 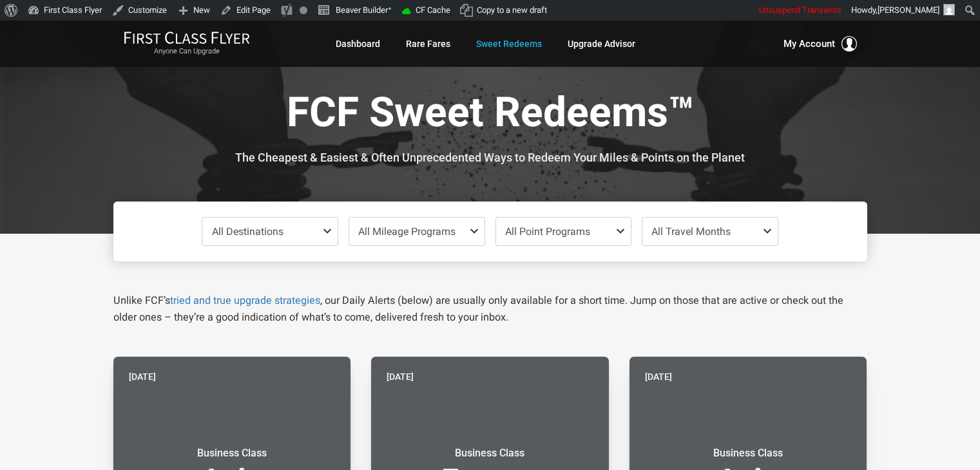 I want to click on a: Upgrade Advisor, so click(x=601, y=44).